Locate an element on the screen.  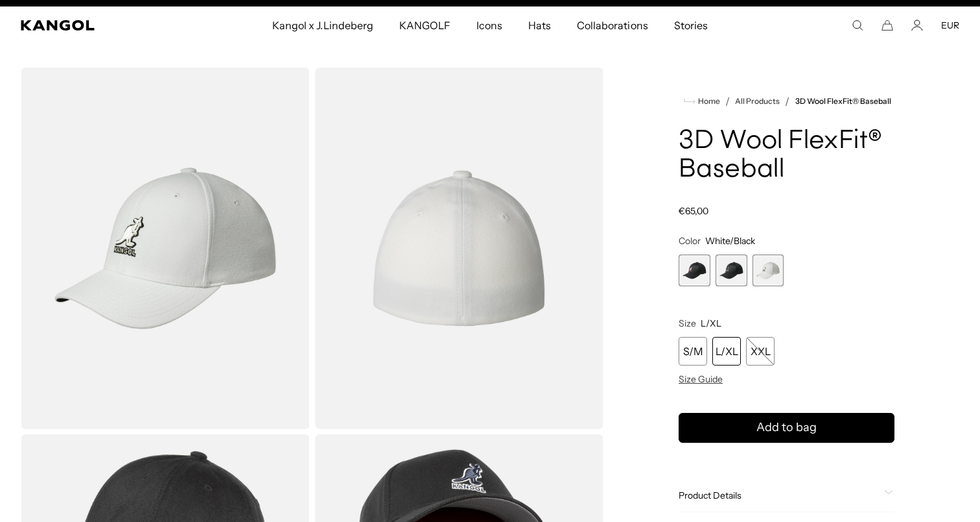
span: White/Black is located at coordinates (730, 241).